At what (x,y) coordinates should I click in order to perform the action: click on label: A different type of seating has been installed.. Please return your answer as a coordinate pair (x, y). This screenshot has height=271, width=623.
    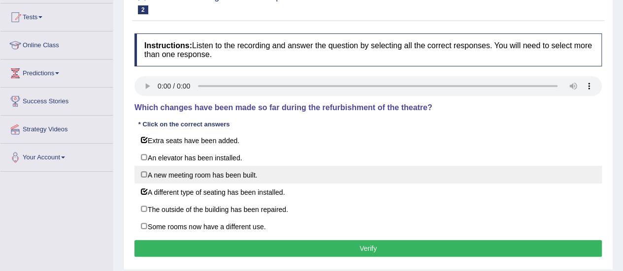
    Looking at the image, I should click on (368, 192).